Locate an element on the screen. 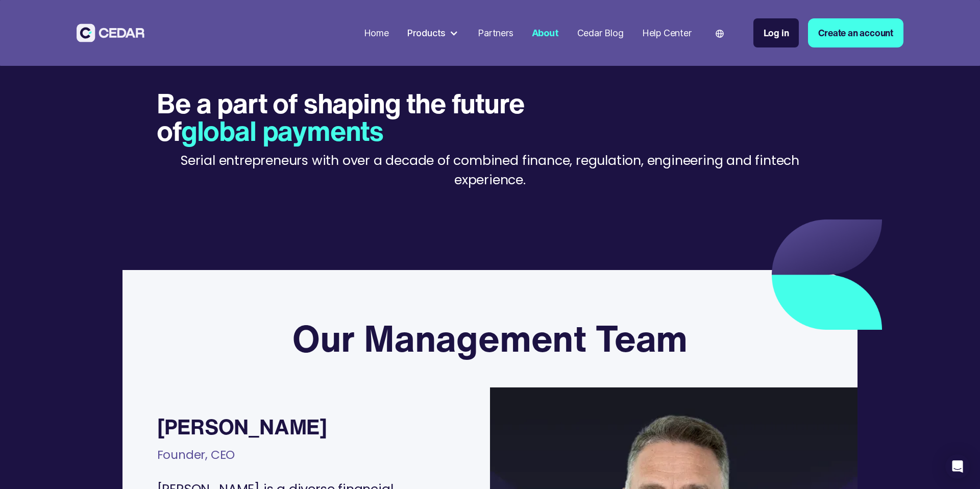  div: Help Center is located at coordinates (666, 33).